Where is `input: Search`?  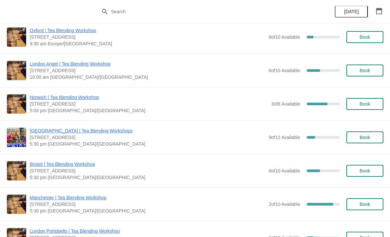
input: Search is located at coordinates (202, 12).